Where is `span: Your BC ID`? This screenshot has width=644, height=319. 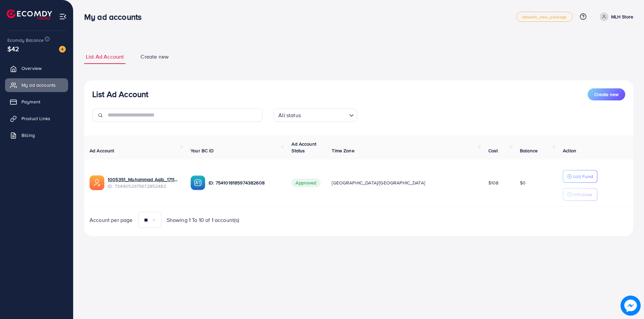
span: Your BC ID is located at coordinates (202, 150).